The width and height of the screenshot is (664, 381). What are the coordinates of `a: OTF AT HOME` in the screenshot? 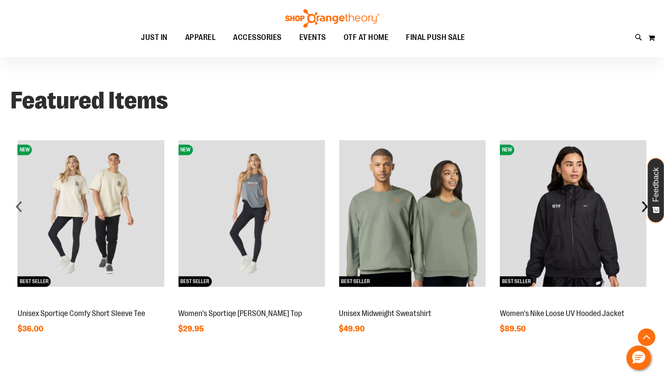 It's located at (366, 38).